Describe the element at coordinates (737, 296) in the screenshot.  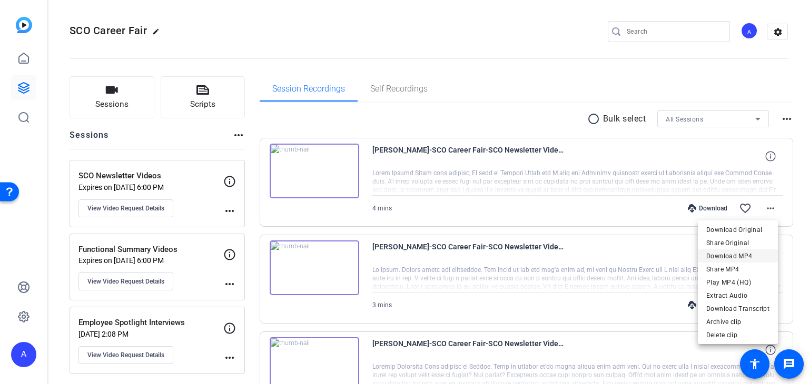
I see `span: Extract Audio` at that location.